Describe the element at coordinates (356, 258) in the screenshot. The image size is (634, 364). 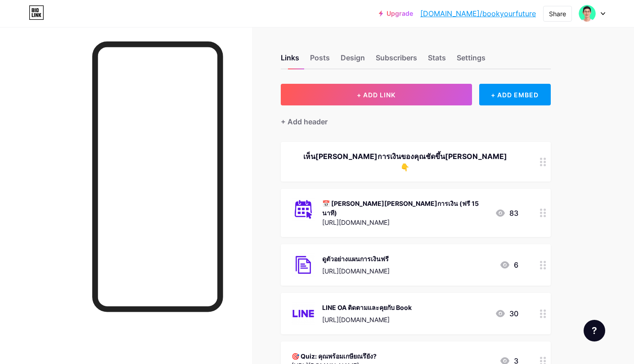
I see `div: ดูตัวอย่างแผนการเงินฟรี` at that location.